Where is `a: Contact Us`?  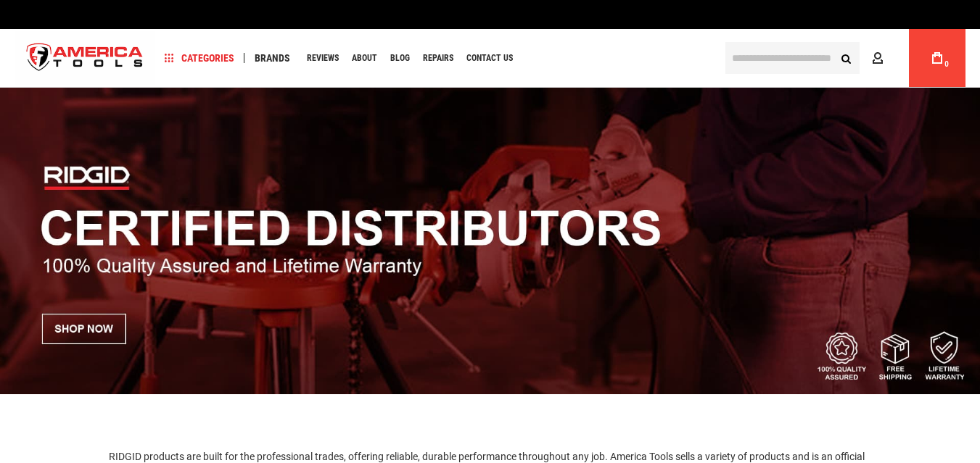 a: Contact Us is located at coordinates (489, 58).